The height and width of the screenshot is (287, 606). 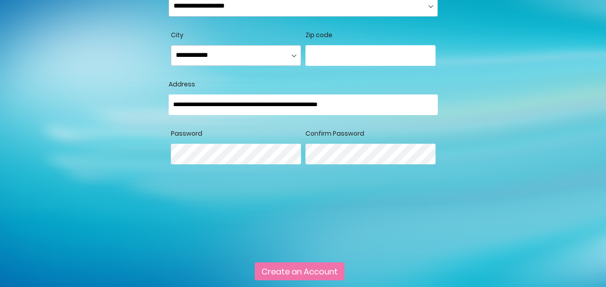 What do you see at coordinates (319, 35) in the screenshot?
I see `span: Zip code` at bounding box center [319, 35].